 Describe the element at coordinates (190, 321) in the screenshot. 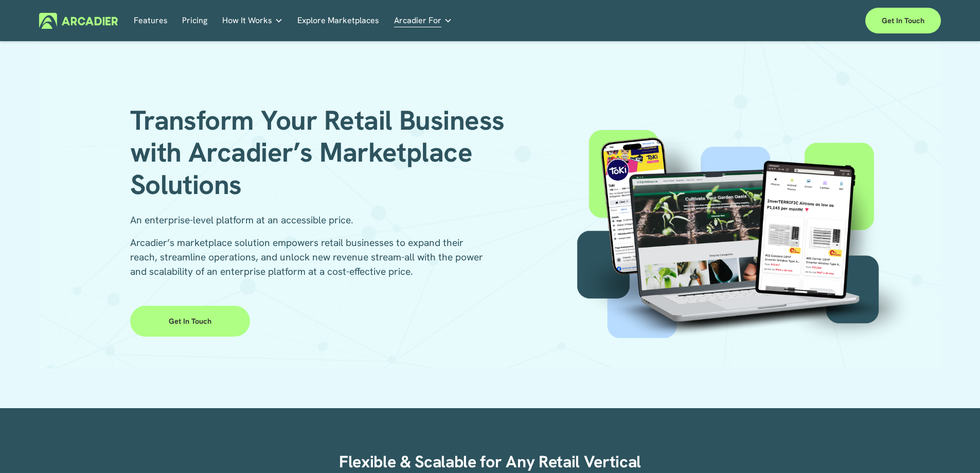

I see `a: Get in Touch` at that location.